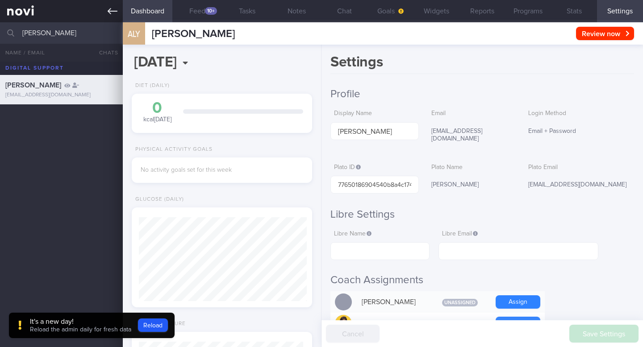 The width and height of the screenshot is (643, 347). Describe the element at coordinates (172, 150) in the screenshot. I see `div: Physical Activity Goals` at that location.